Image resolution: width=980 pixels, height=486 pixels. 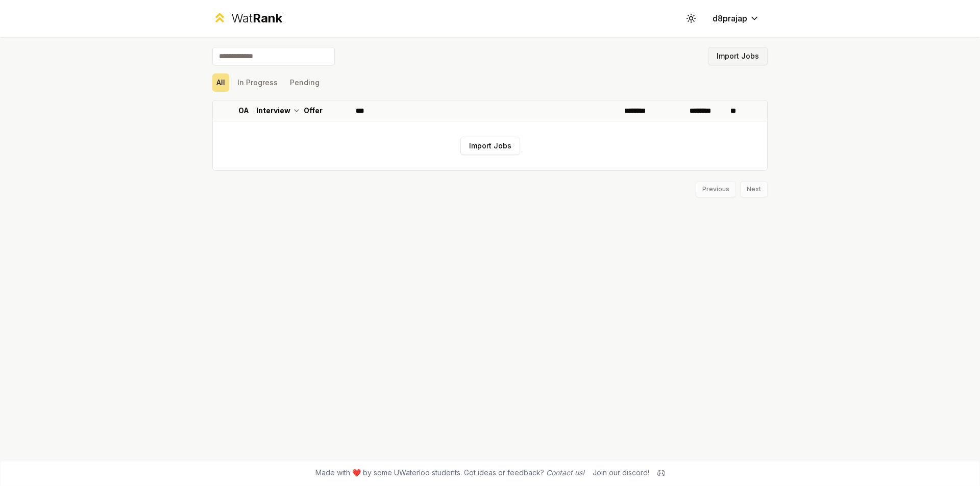 I want to click on p: OA, so click(x=244, y=111).